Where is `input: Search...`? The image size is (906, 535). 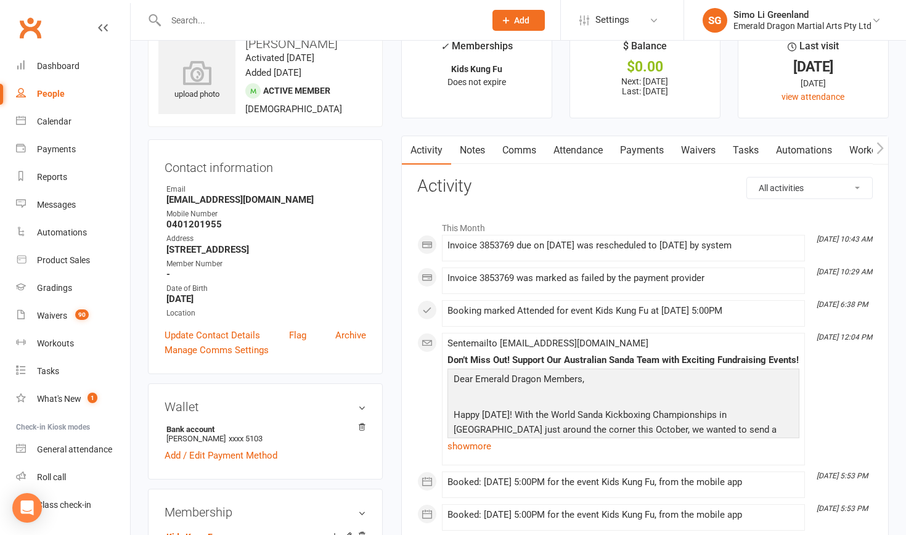
input: Search... is located at coordinates (319, 20).